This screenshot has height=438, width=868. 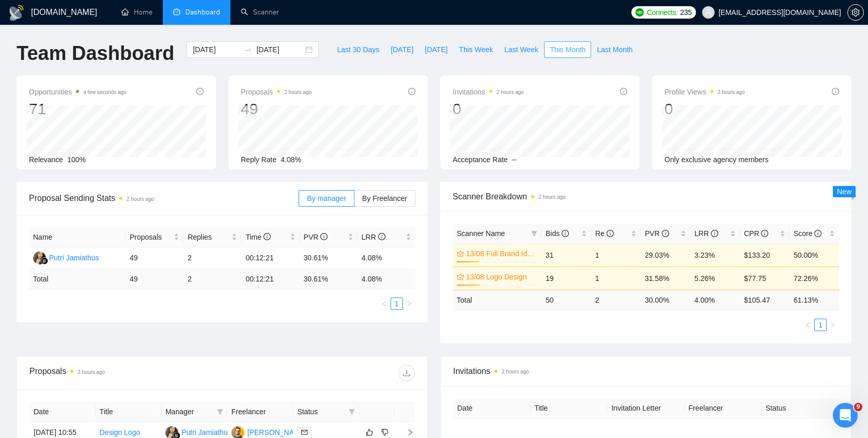 I want to click on td: 5.26%, so click(x=716, y=278).